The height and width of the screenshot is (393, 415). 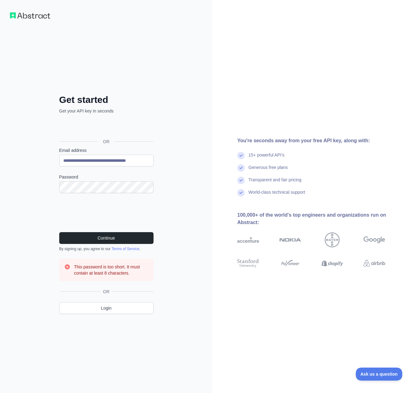 What do you see at coordinates (277, 195) in the screenshot?
I see `div: World-class technical support` at bounding box center [277, 195].